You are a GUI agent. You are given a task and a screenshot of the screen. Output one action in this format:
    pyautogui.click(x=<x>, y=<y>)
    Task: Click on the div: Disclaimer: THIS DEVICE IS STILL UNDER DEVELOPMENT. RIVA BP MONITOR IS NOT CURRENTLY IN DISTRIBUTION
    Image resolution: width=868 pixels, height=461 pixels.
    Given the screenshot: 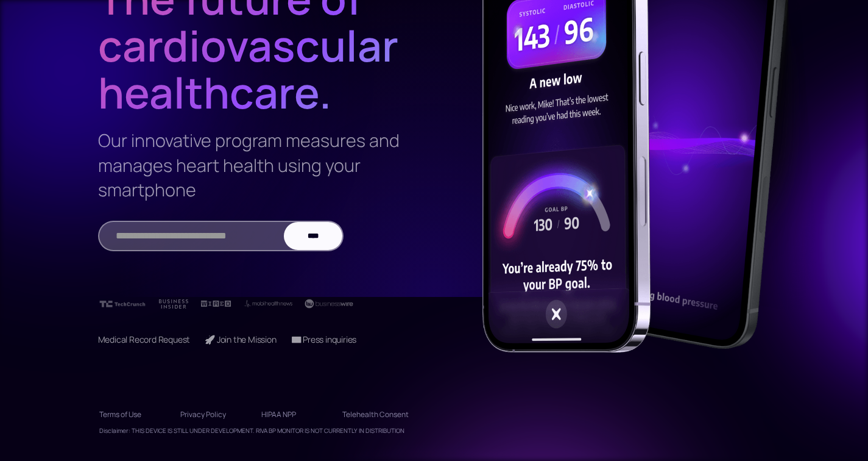 What is the action you would take?
    pyautogui.click(x=252, y=430)
    